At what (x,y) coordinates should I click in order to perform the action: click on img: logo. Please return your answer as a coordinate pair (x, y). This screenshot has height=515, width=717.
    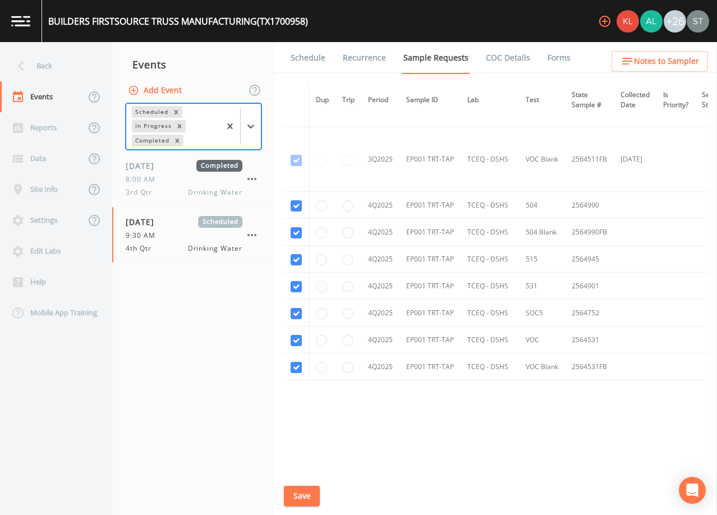
    Looking at the image, I should click on (21, 21).